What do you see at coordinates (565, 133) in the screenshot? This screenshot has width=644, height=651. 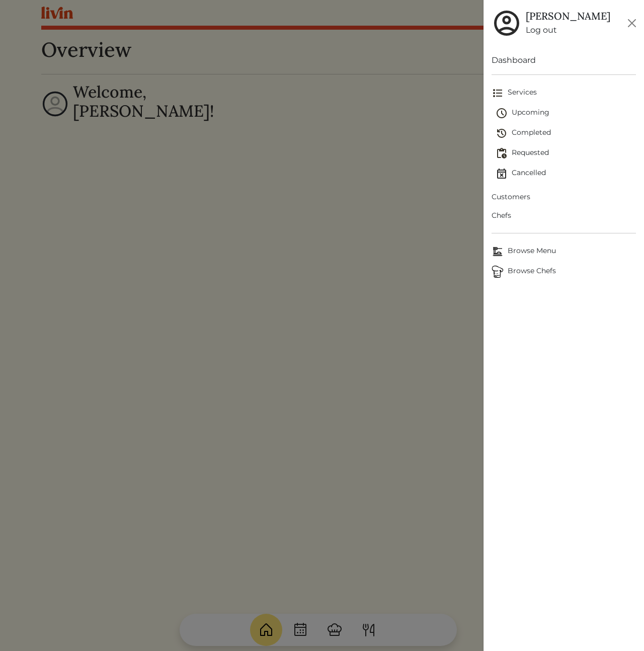 I see `a: Completed` at bounding box center [565, 133].